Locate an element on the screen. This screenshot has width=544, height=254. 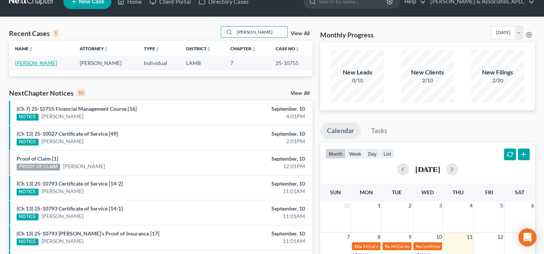
a: Calendar is located at coordinates (341, 131).